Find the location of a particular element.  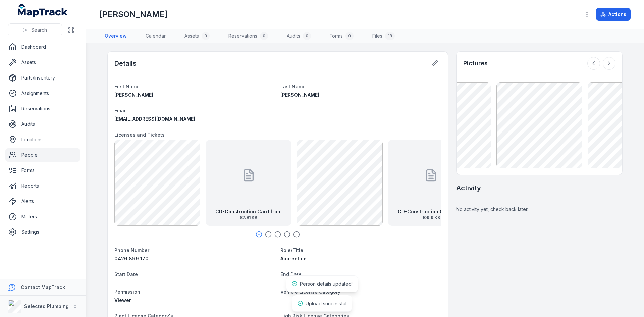

a: MapTrack is located at coordinates (43, 11).